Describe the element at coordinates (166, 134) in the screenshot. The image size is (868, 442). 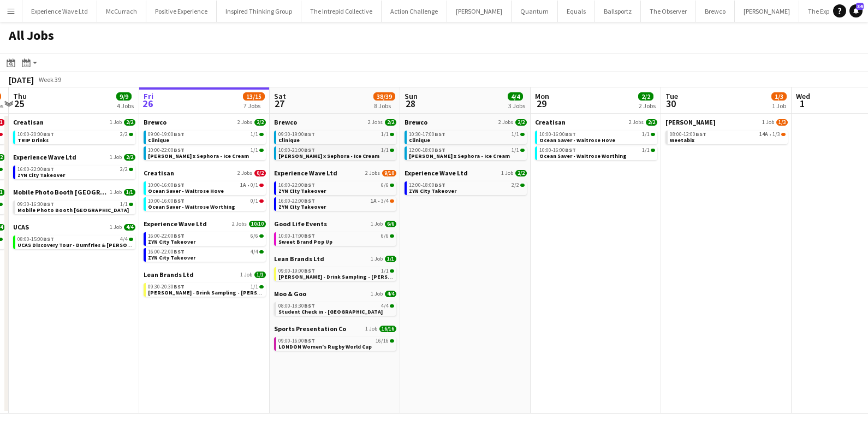
I see `span: 09:00-19:00` at that location.